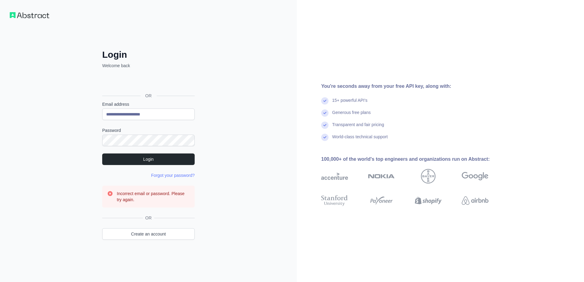 The width and height of the screenshot is (584, 282). What do you see at coordinates (351, 116) in the screenshot?
I see `div: Generous free plans` at bounding box center [351, 116].